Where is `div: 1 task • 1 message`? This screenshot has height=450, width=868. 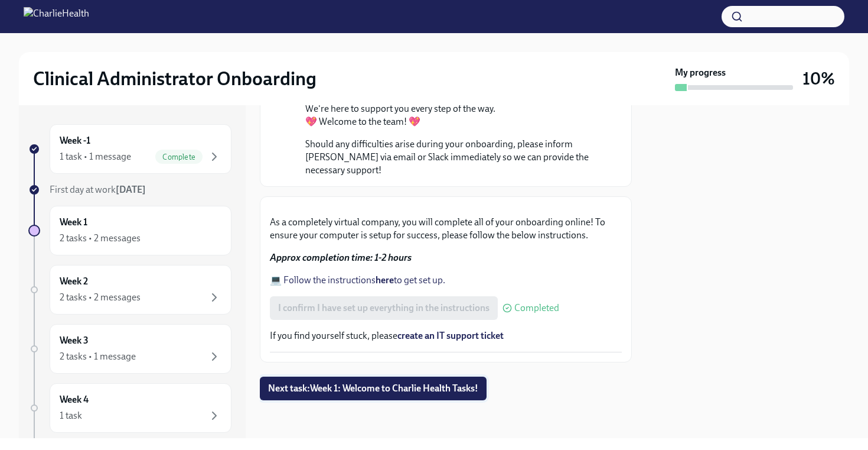
div: 1 task • 1 message is located at coordinates (95, 157).